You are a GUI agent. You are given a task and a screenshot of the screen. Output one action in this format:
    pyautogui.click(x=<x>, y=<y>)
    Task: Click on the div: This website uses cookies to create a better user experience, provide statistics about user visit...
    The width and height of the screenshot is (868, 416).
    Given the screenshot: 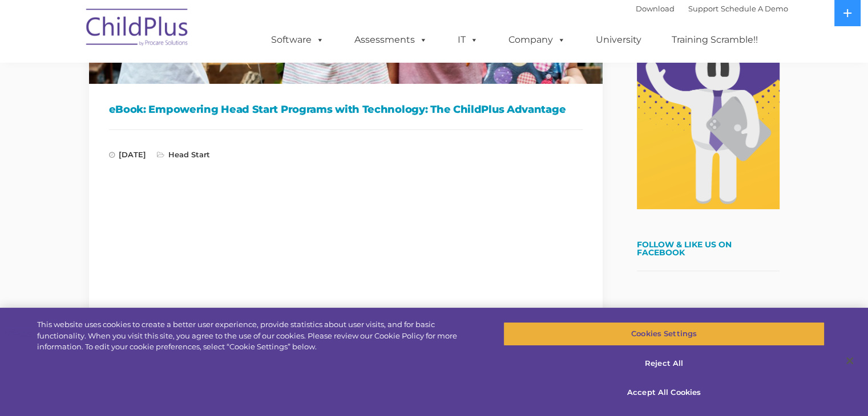 What is the action you would take?
    pyautogui.click(x=257, y=336)
    